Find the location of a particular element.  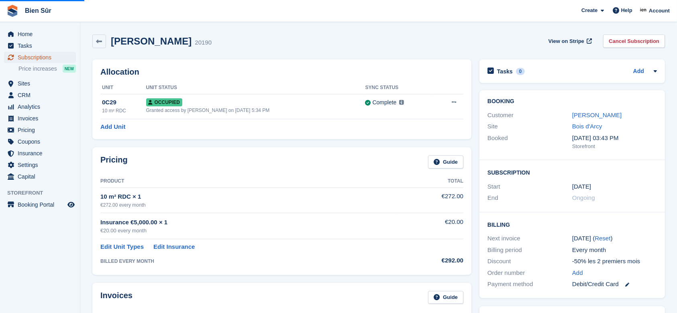

td: €272.00 is located at coordinates (429, 200).